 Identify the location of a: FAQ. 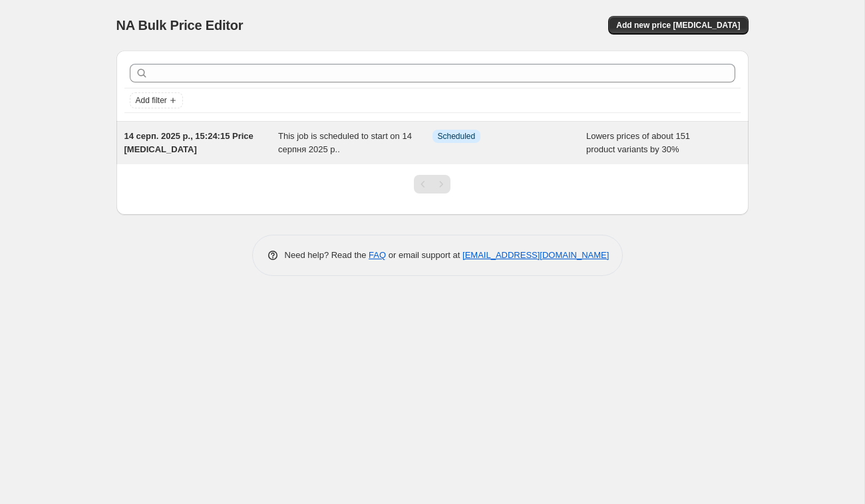
(377, 254).